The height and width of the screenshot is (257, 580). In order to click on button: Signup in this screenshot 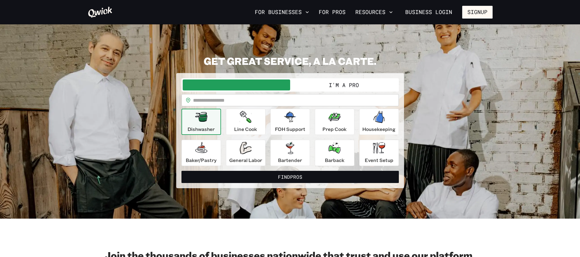, I will do `click(477, 12)`.